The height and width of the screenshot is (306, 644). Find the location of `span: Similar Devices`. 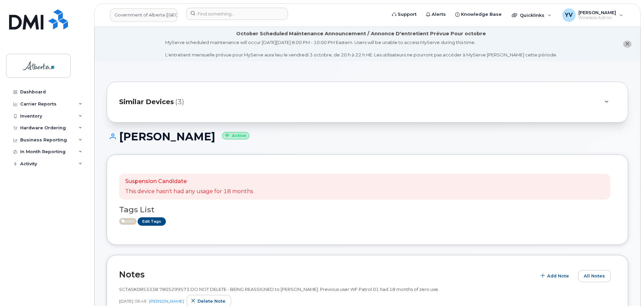

span: Similar Devices is located at coordinates (147, 102).